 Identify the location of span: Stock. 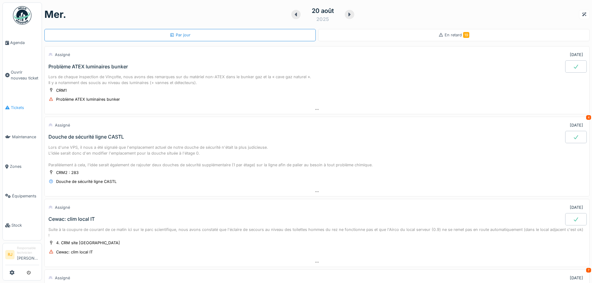
(25, 225).